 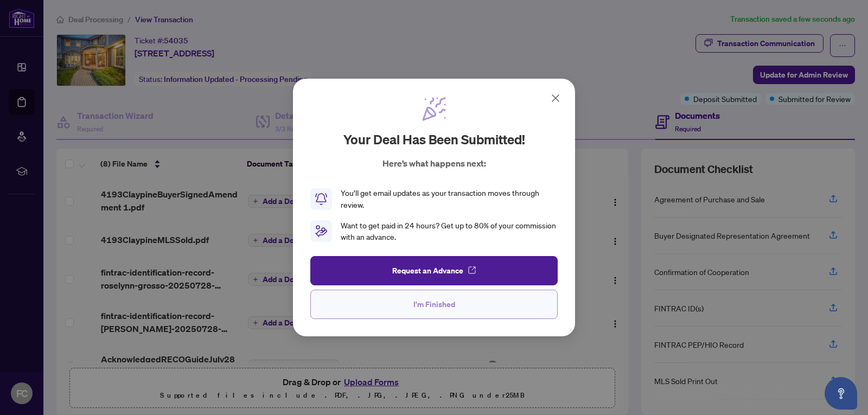 What do you see at coordinates (434, 270) in the screenshot?
I see `button: Request an Advance` at bounding box center [434, 270].